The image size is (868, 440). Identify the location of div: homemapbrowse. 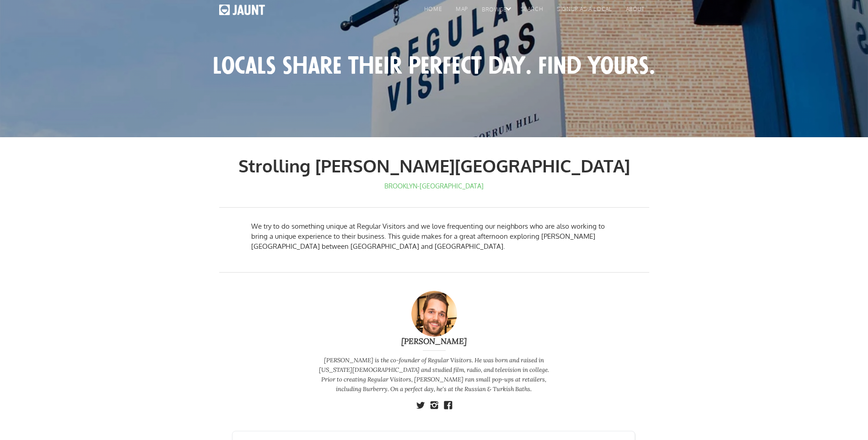
(463, 12).